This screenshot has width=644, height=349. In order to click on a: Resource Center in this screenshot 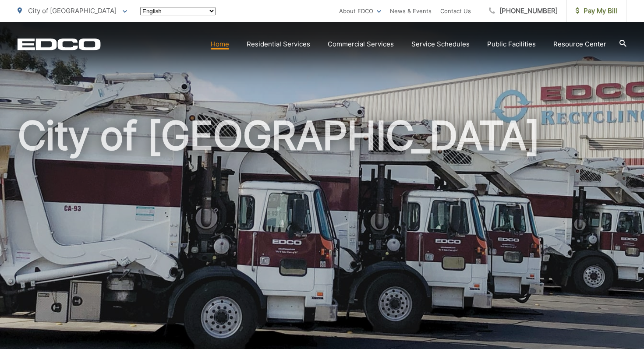, I will do `click(580, 44)`.